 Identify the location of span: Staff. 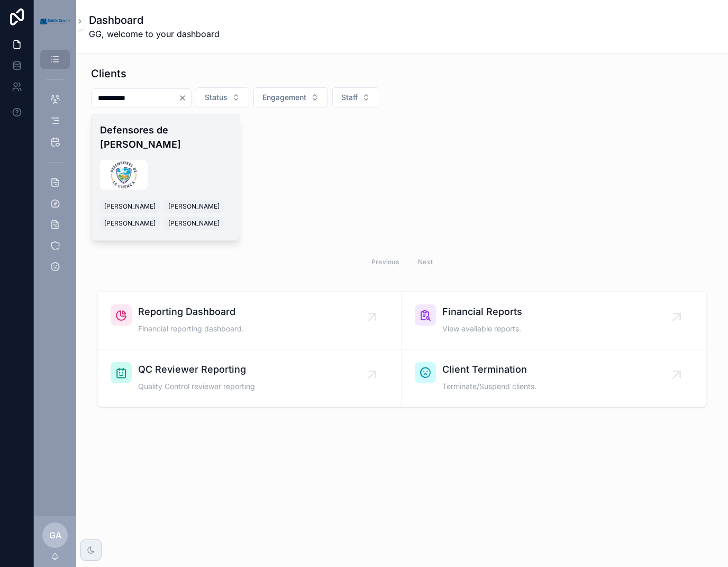
(349, 98).